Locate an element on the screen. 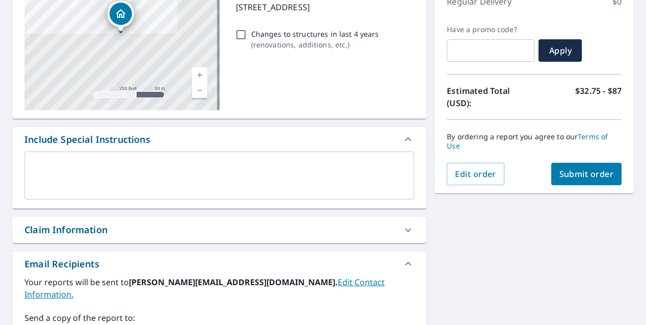 The height and width of the screenshot is (325, 646). p: By ordering a report you agree to our is located at coordinates (534, 141).